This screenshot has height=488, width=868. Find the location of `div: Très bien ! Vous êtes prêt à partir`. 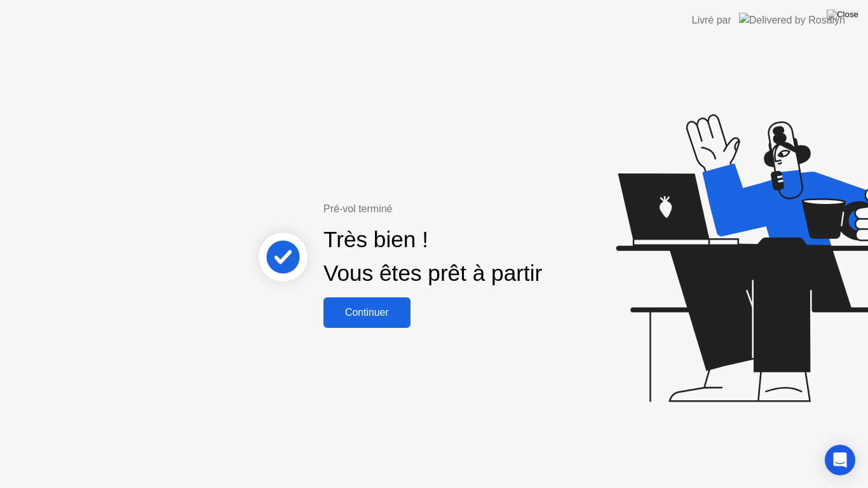

div: Très bien ! Vous êtes prêt à partir is located at coordinates (433, 257).